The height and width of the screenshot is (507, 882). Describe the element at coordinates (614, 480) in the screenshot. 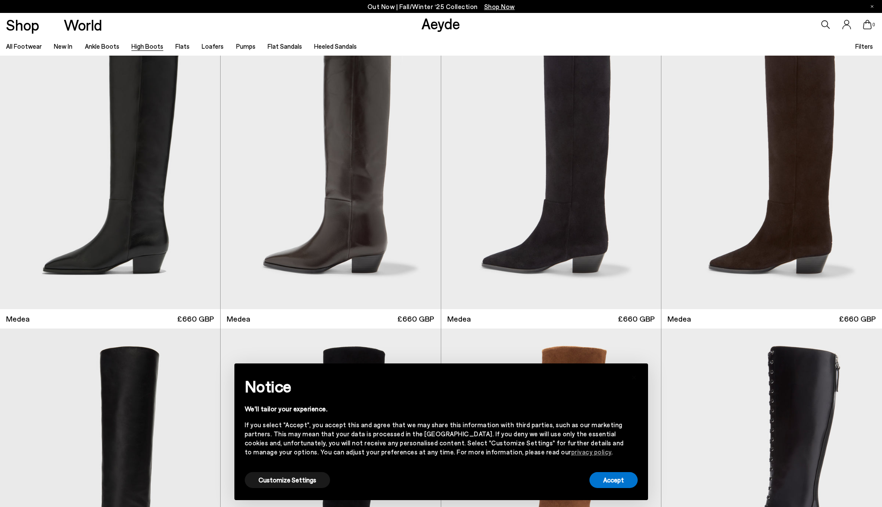

I see `button: Accept` at that location.